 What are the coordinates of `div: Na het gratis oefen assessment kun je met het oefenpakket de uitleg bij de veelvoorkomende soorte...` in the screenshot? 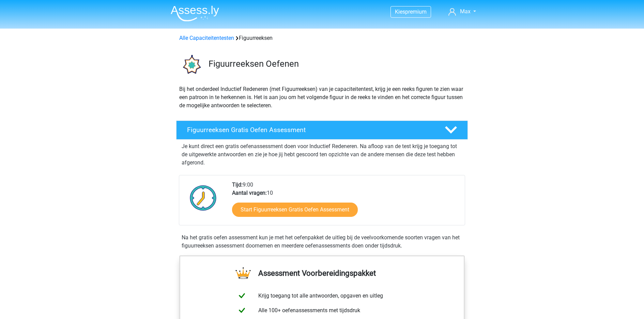 It's located at (322, 242).